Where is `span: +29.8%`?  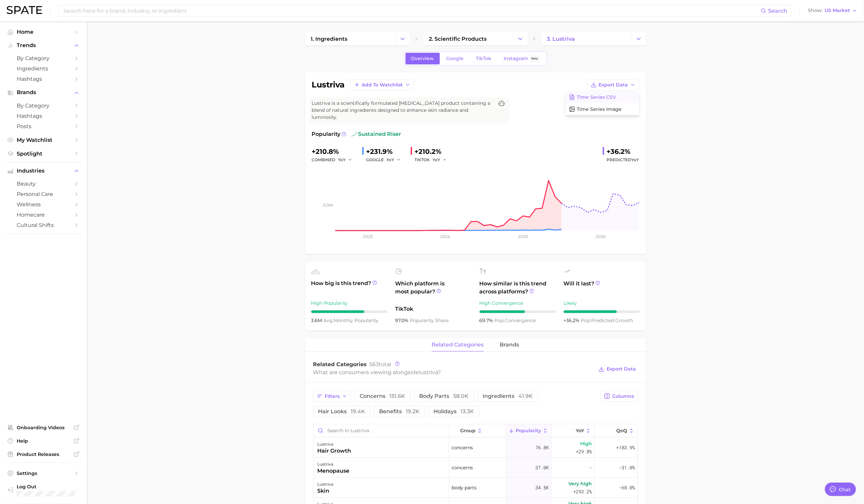 span: +29.8% is located at coordinates (584, 452).